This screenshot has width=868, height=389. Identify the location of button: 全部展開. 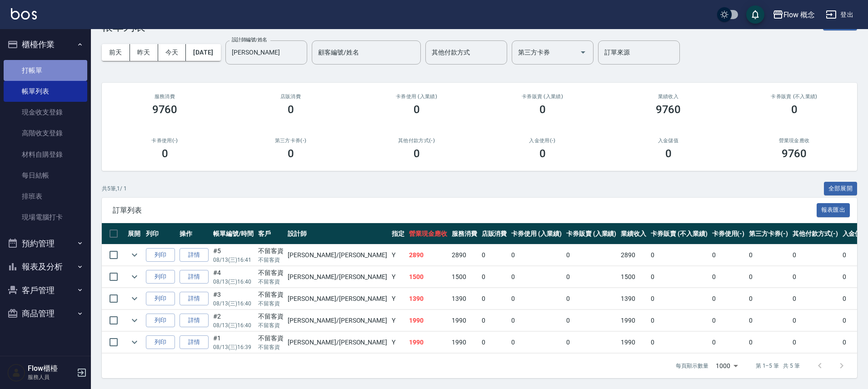
(841, 188).